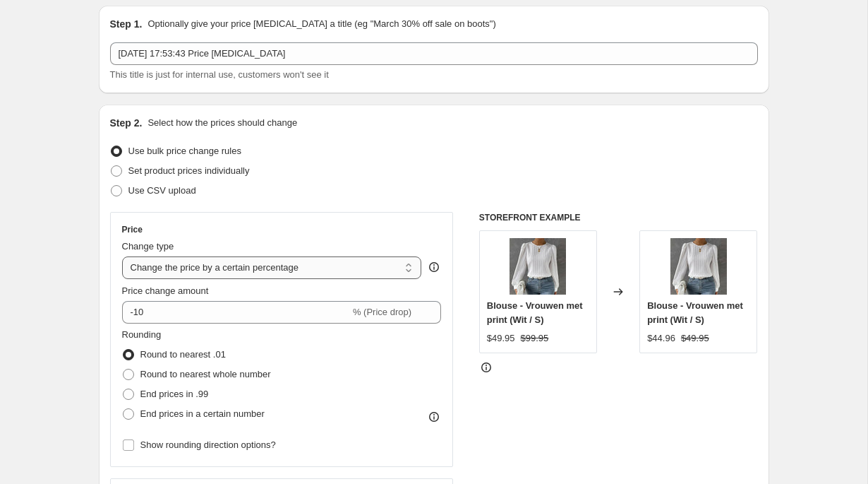  I want to click on span: Change type, so click(149, 245).